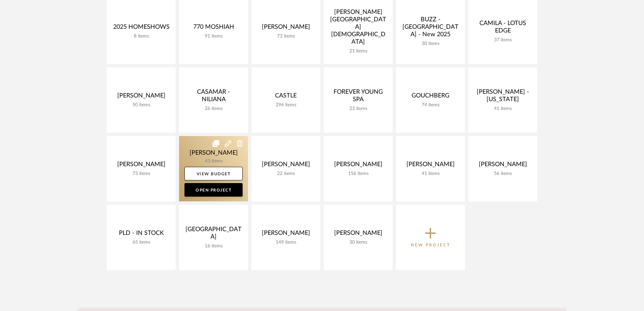 This screenshot has width=644, height=311. I want to click on div: 8 items, so click(141, 36).